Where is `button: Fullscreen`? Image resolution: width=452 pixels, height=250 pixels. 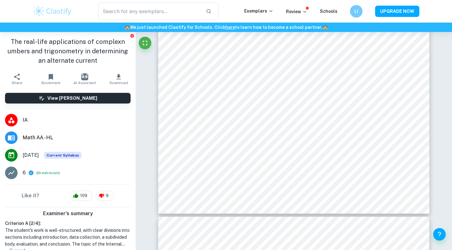 button: Fullscreen is located at coordinates (145, 43).